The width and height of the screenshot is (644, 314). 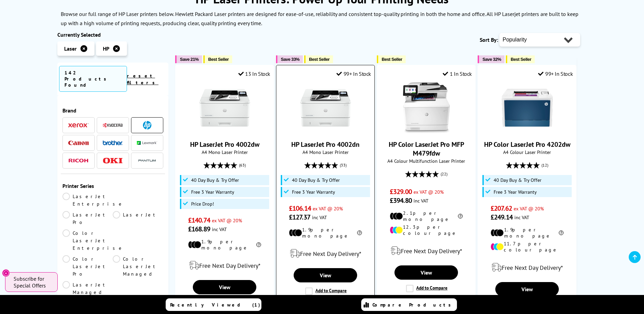 What do you see at coordinates (457, 74) in the screenshot?
I see `div: 1 In Stock` at bounding box center [457, 74].